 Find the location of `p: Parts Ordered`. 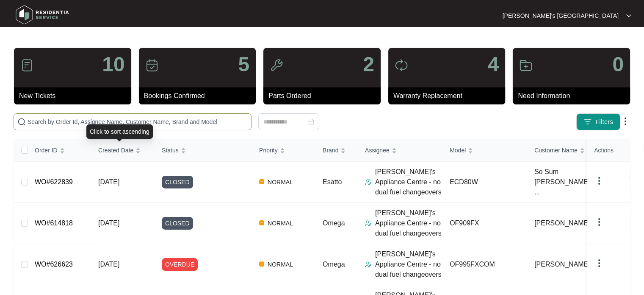

p: Parts Ordered is located at coordinates (325, 96).